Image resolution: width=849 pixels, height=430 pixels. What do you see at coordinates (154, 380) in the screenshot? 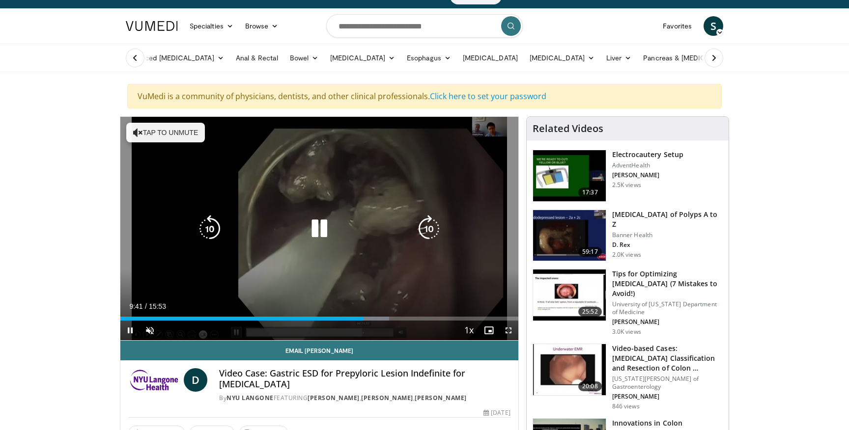
I see `img: NYU Langone` at bounding box center [154, 380].